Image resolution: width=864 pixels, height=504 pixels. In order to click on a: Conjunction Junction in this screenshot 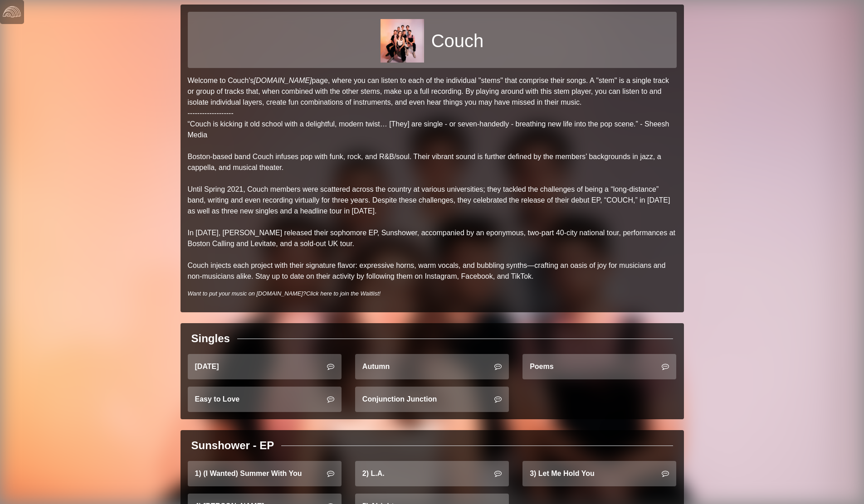, I will do `click(431, 400)`.